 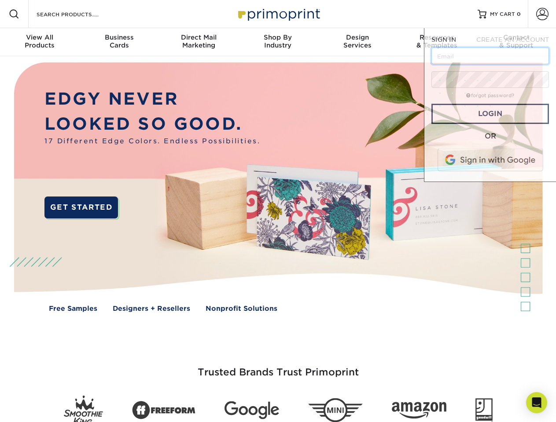 What do you see at coordinates (490, 114) in the screenshot?
I see `a: Login` at bounding box center [490, 114].